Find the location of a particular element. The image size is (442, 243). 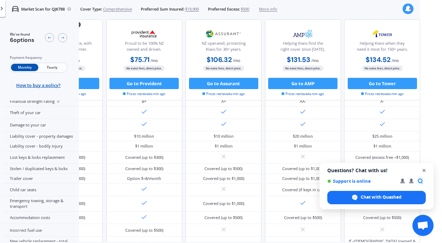

button: Go to AMP is located at coordinates (303, 83).